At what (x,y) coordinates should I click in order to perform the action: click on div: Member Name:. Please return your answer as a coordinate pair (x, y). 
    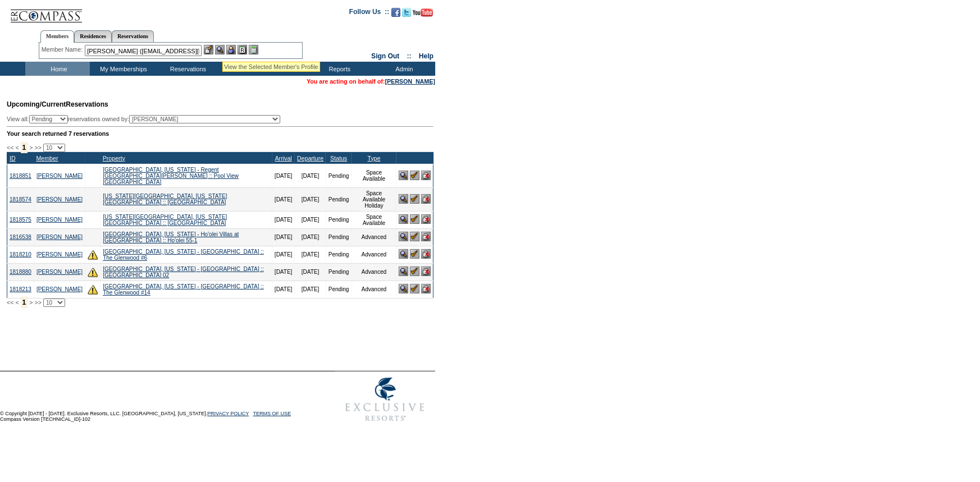
    Looking at the image, I should click on (63, 49).